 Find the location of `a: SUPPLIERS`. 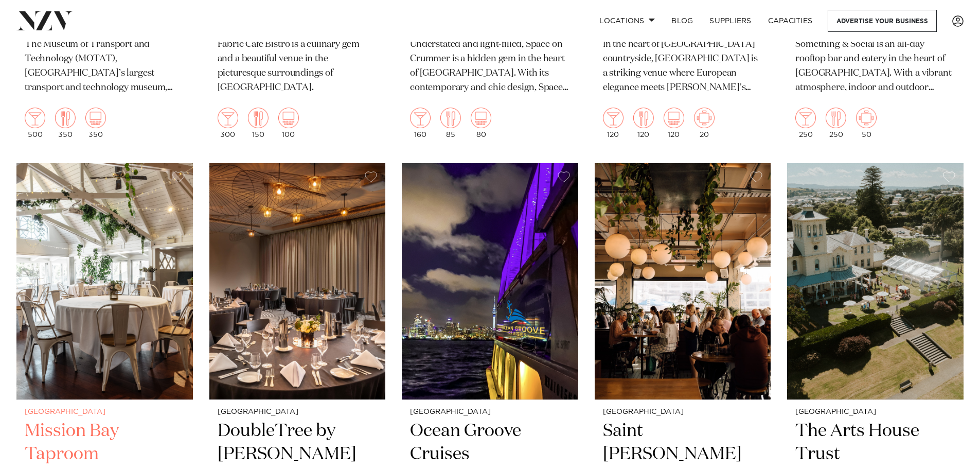

a: SUPPLIERS is located at coordinates (730, 21).